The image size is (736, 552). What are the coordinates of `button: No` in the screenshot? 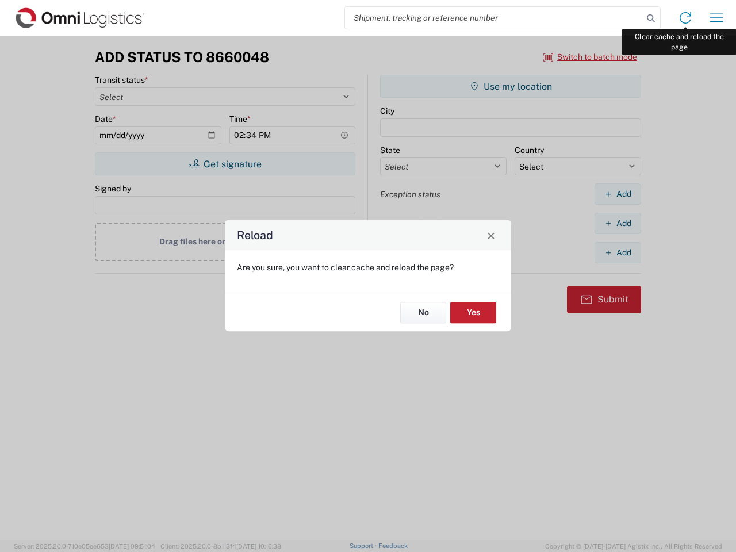 It's located at (423, 312).